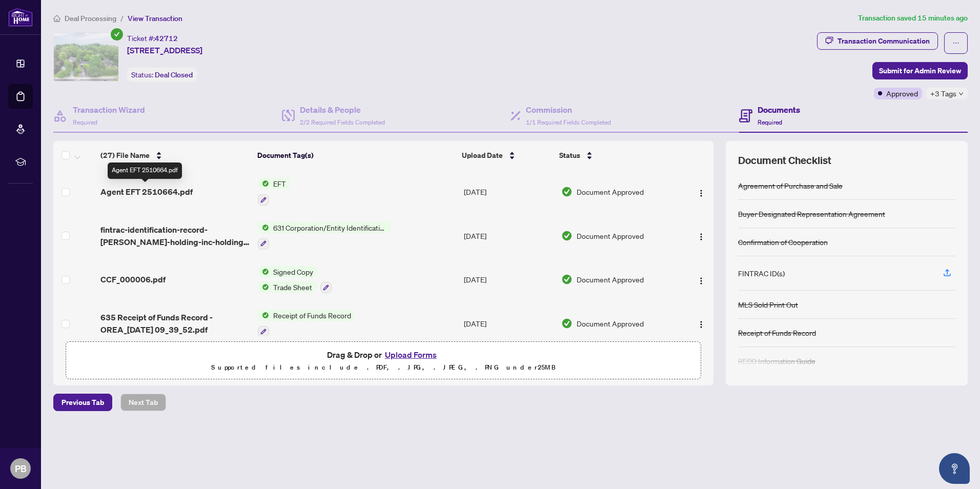 Image resolution: width=980 pixels, height=489 pixels. I want to click on span: Approved, so click(903, 93).